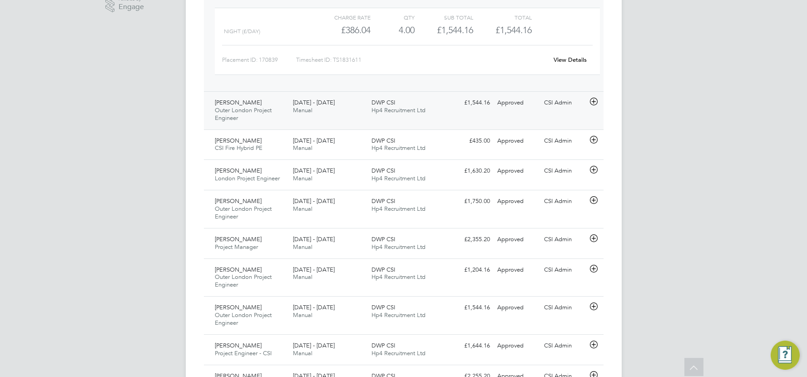 This screenshot has width=807, height=377. What do you see at coordinates (470, 239) in the screenshot?
I see `div: £2,355.20` at bounding box center [470, 239].